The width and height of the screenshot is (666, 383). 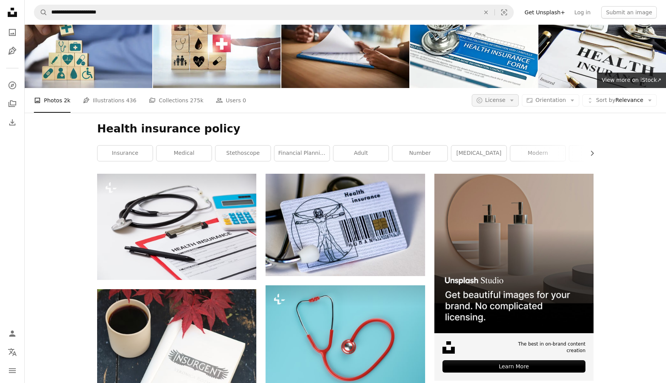 I want to click on form: Find visuals sitewide, so click(x=274, y=12).